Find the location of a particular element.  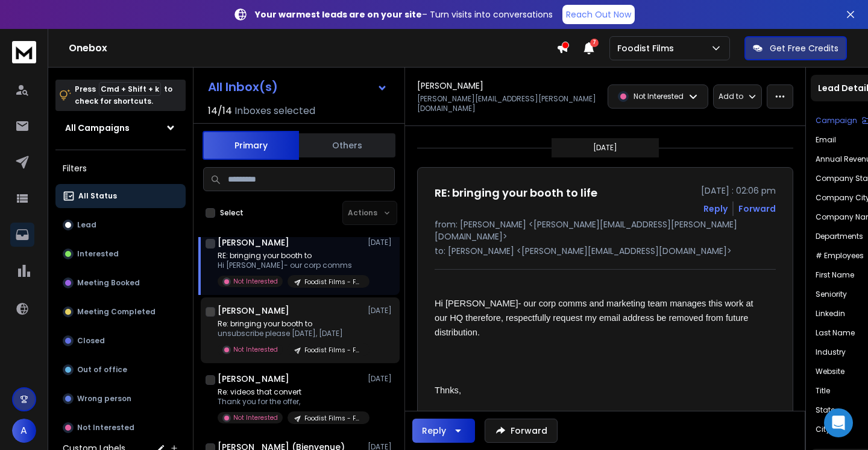

p: Get Free Credits is located at coordinates (804, 48).